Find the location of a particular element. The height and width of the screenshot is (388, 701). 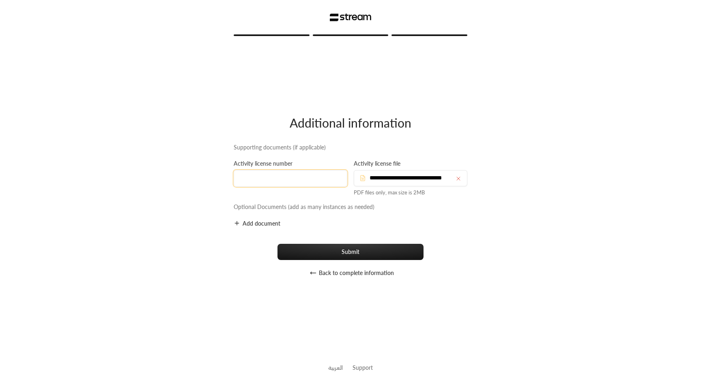

label: Activity license file is located at coordinates (377, 164).